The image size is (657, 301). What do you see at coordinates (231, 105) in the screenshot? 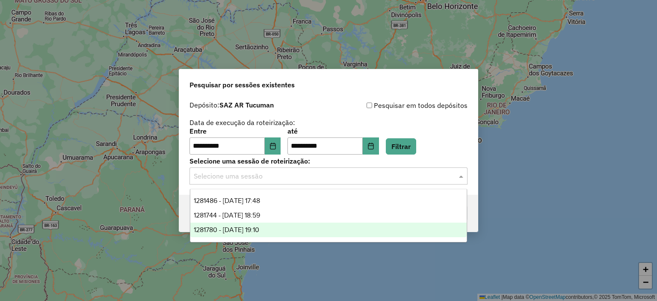
I see `label: Depósito:` at bounding box center [231, 105].